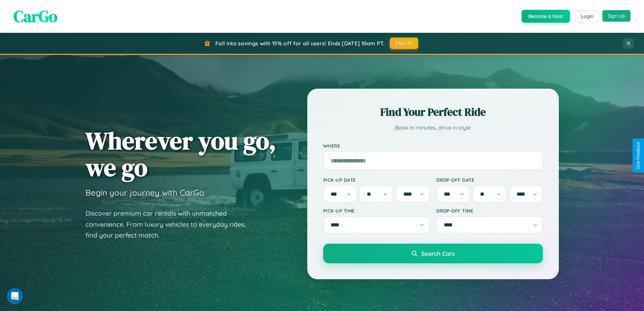  I want to click on h3: Begin your journey with CarGo, so click(145, 192).